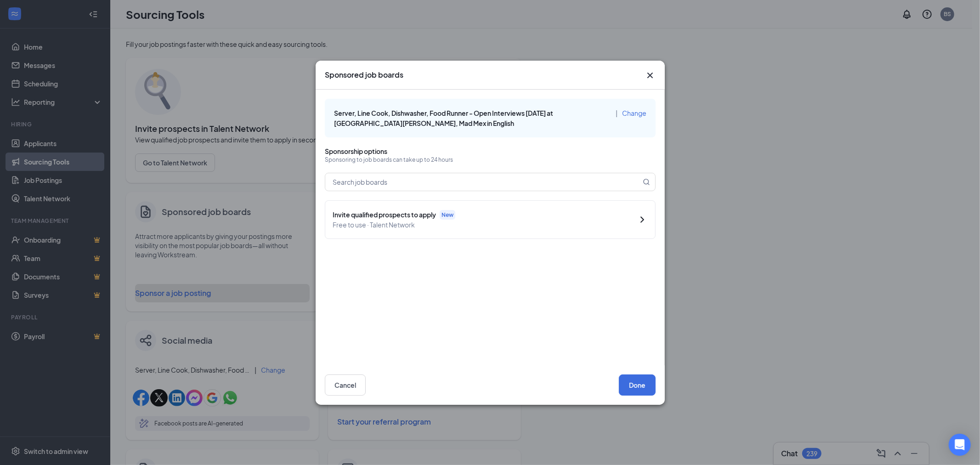 The width and height of the screenshot is (980, 465). I want to click on button: Change, so click(634, 113).